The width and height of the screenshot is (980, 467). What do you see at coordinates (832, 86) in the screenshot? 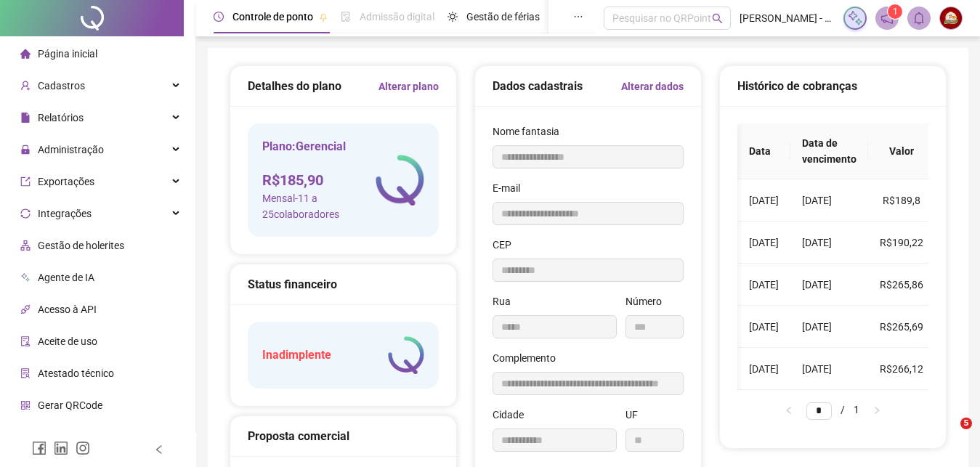
I see `div: Histórico de cobranças` at bounding box center [832, 86].